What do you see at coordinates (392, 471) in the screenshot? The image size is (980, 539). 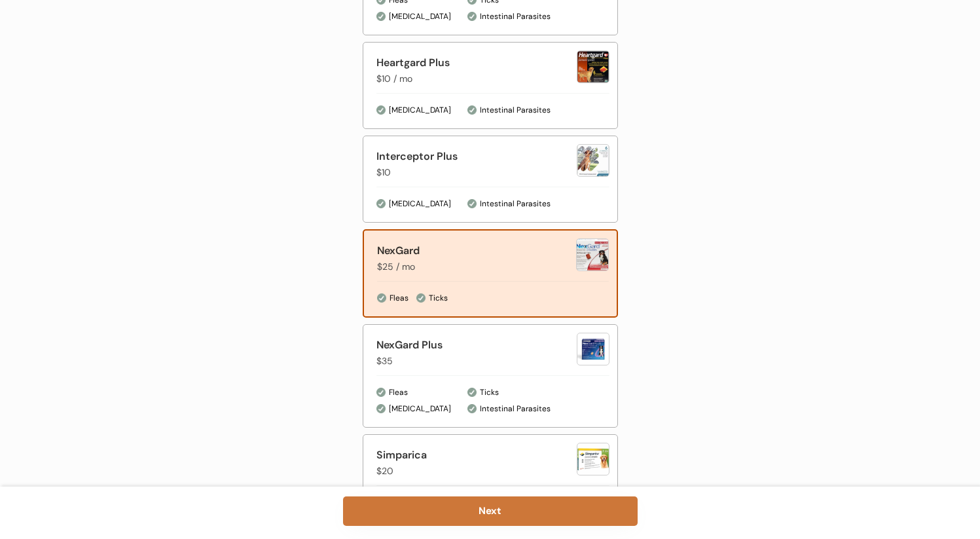 I see `div: $20` at bounding box center [392, 471].